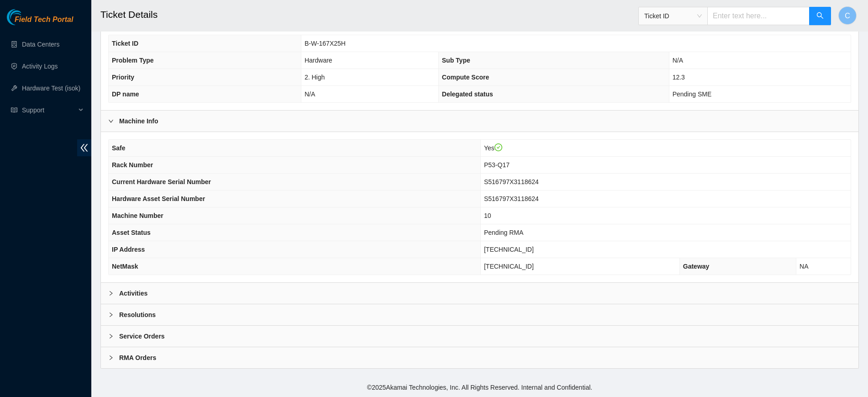 This screenshot has height=397, width=868. Describe the element at coordinates (123, 77) in the screenshot. I see `span: Priority` at that location.